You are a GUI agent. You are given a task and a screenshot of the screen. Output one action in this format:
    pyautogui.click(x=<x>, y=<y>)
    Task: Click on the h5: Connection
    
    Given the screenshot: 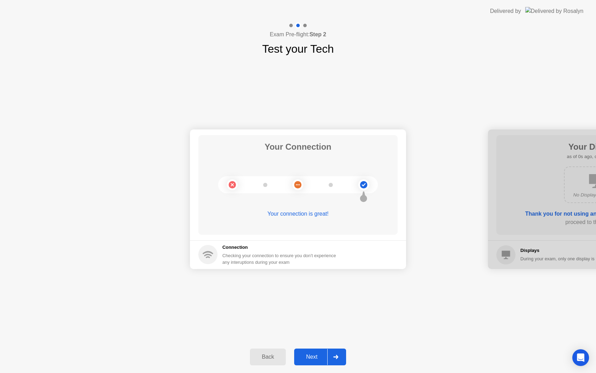 What is the action you would take?
    pyautogui.click(x=281, y=247)
    